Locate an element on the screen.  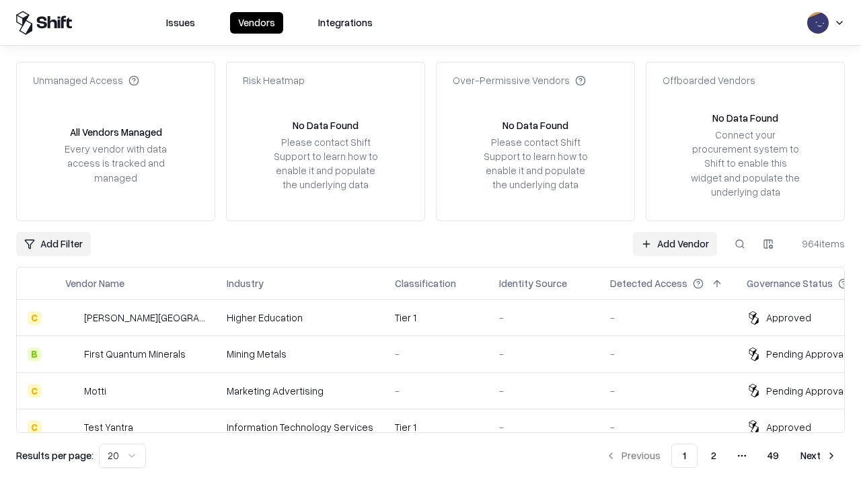
p: Results per page: is located at coordinates (54, 455).